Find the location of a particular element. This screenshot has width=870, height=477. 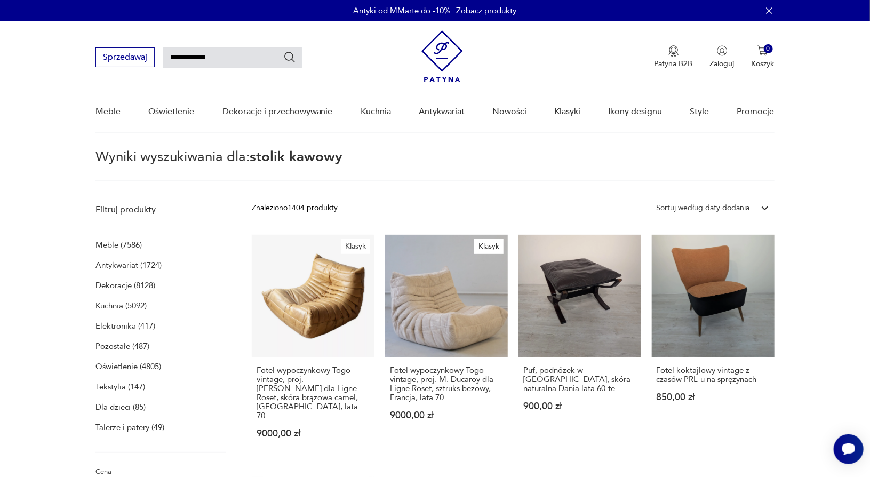

img: Ikona medalu is located at coordinates (673, 51).